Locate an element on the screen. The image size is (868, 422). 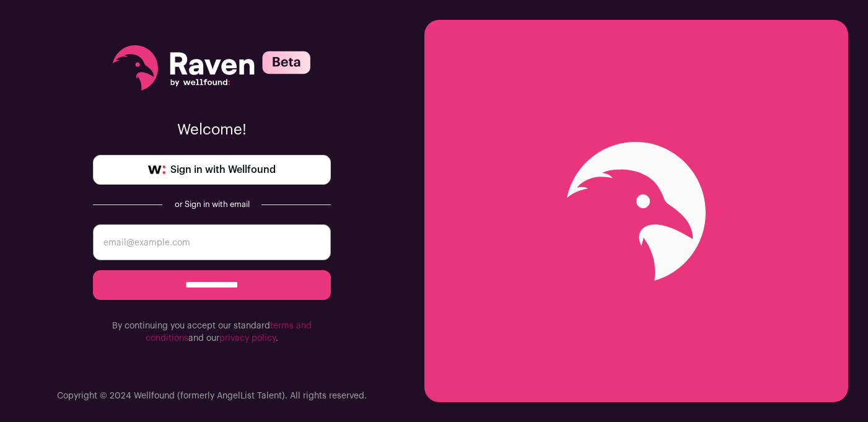
p: Welcome! is located at coordinates (212, 130).